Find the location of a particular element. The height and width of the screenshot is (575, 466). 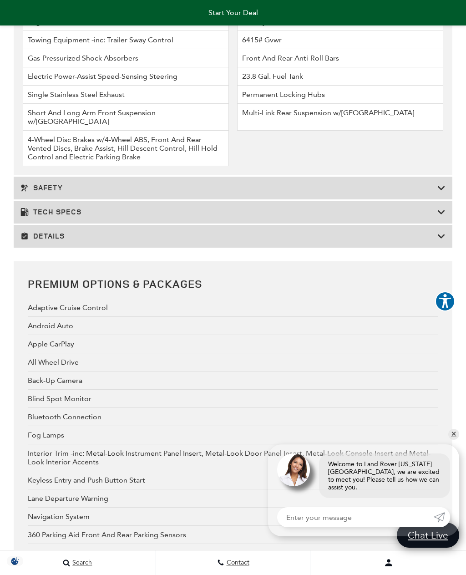

div: Back-Up Camera is located at coordinates (233, 380).